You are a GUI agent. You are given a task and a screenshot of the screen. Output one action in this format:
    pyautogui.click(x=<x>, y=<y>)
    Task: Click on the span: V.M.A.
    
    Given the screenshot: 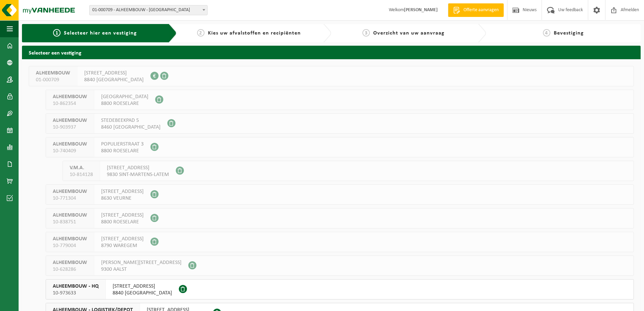 What is the action you would take?
    pyautogui.click(x=81, y=168)
    